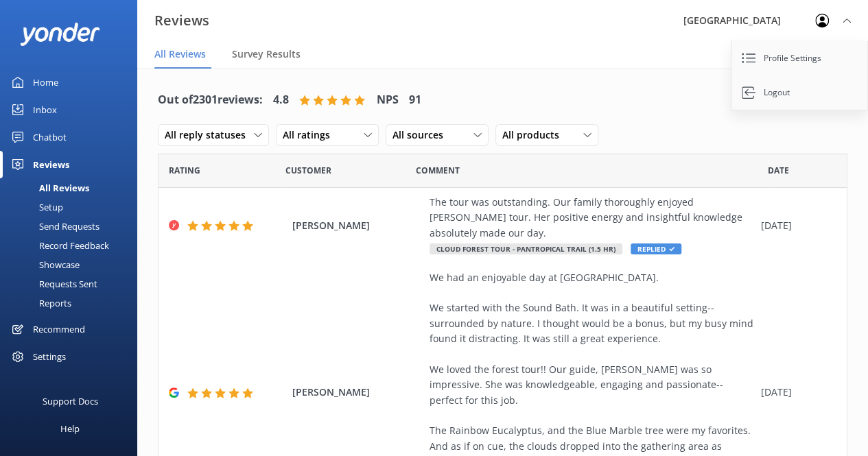 The width and height of the screenshot is (868, 456). Describe the element at coordinates (70, 428) in the screenshot. I see `div: Help` at that location.